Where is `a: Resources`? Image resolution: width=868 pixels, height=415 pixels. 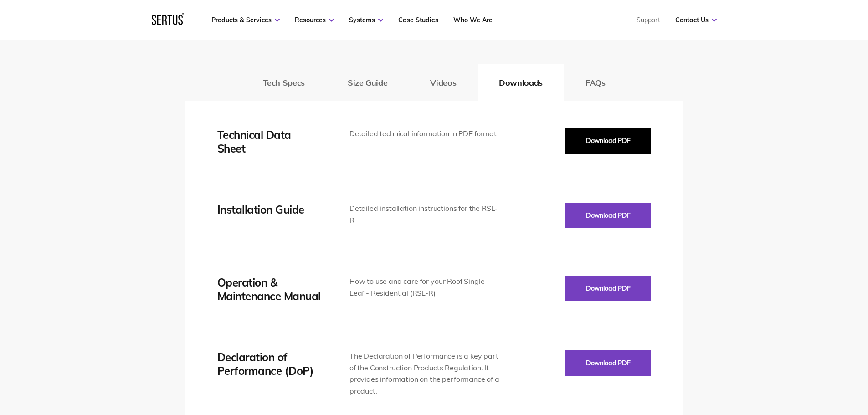 a: Resources is located at coordinates (315, 20).